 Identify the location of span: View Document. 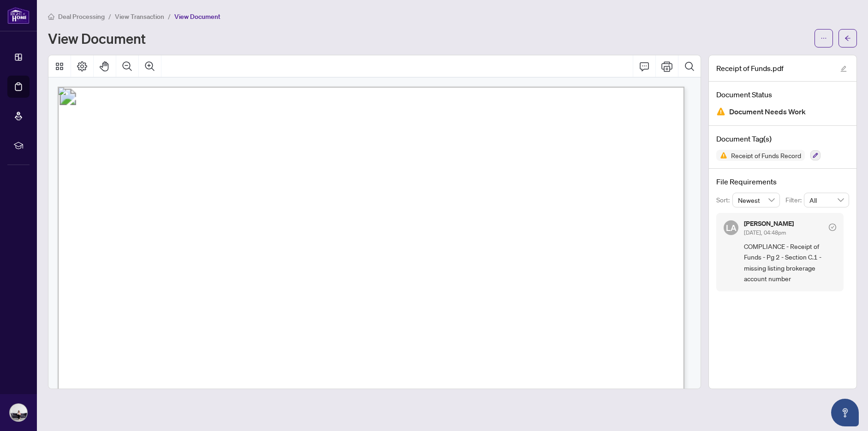
(197, 17).